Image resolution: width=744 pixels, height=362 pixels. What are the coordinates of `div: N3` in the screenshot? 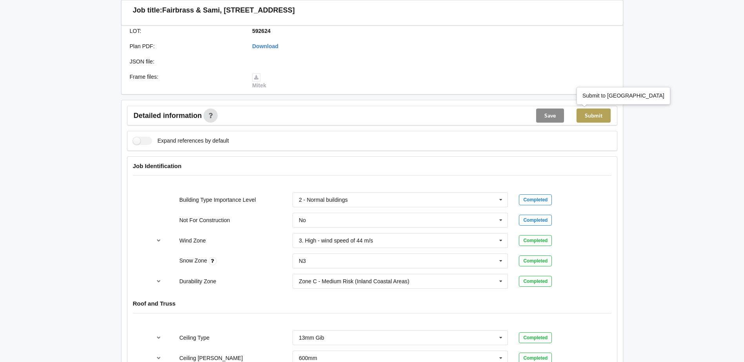 It's located at (302, 261).